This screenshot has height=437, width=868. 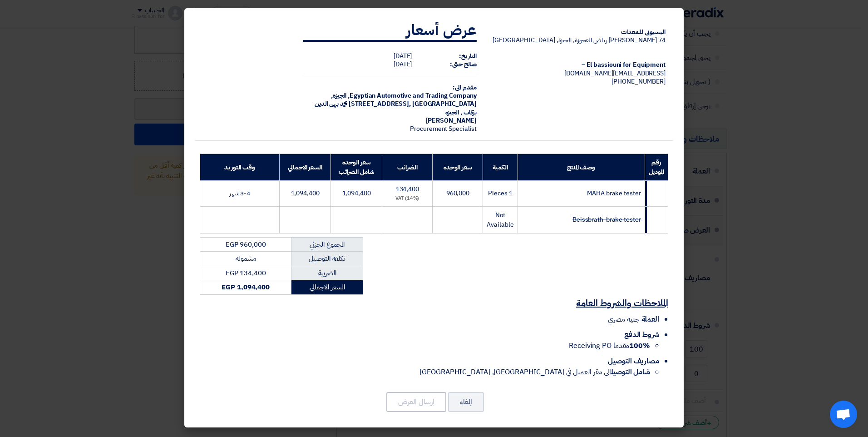 I want to click on td: EGP 960,000, so click(x=245, y=244).